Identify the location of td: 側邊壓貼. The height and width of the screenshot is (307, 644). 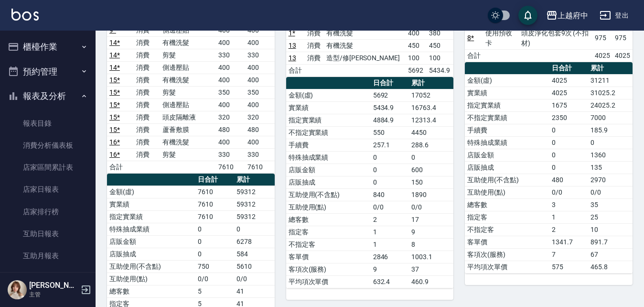
(188, 68).